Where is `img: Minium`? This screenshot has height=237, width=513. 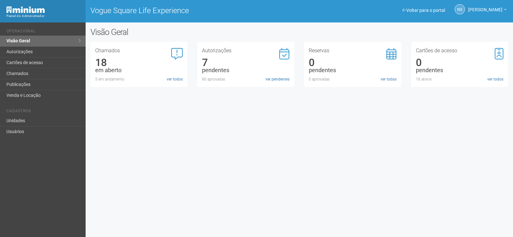 img: Minium is located at coordinates (26, 10).